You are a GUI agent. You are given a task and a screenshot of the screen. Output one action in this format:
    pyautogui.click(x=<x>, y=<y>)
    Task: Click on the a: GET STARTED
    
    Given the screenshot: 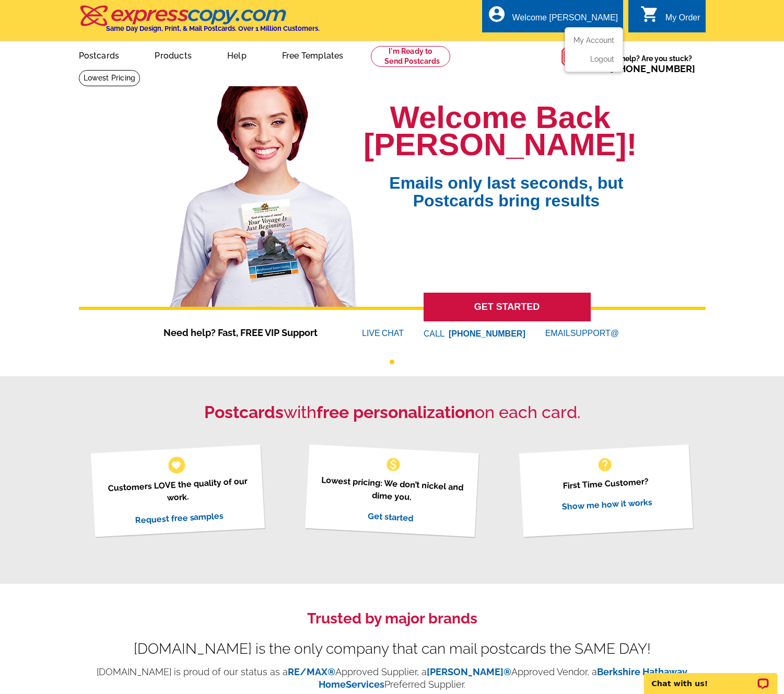 What is the action you would take?
    pyautogui.click(x=507, y=307)
    